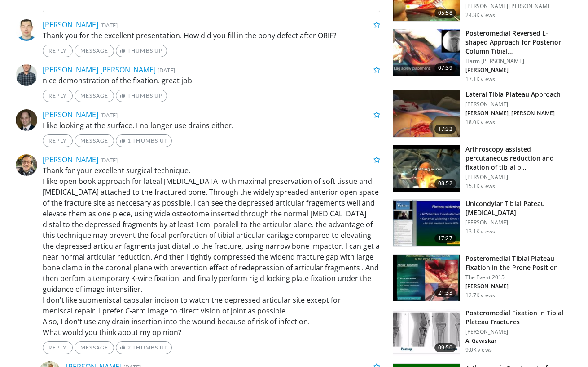 This screenshot has height=367, width=588. I want to click on span: 17:27, so click(445, 238).